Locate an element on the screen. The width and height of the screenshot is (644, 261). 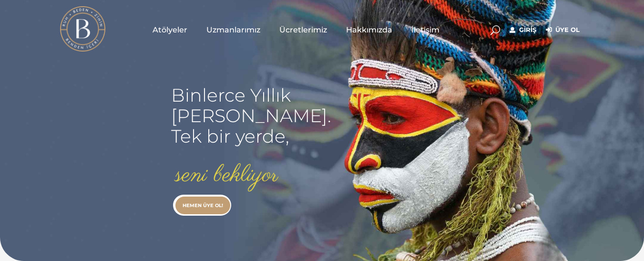
a: Ücretlerimiz is located at coordinates (303, 30).